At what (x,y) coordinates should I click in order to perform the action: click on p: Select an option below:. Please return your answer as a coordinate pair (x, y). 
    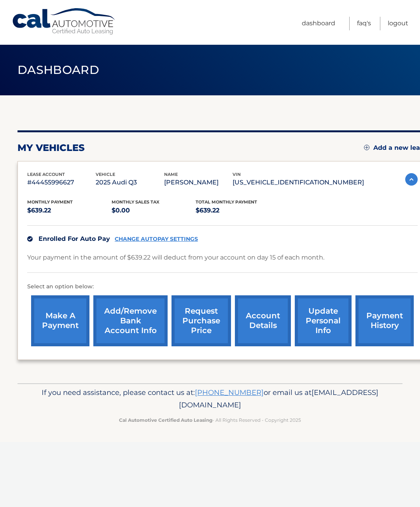
    Looking at the image, I should click on (223, 287).